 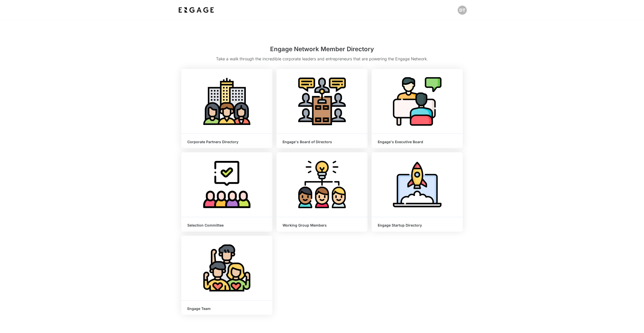 I want to click on h2: Engage Network Member Directory, so click(x=322, y=50).